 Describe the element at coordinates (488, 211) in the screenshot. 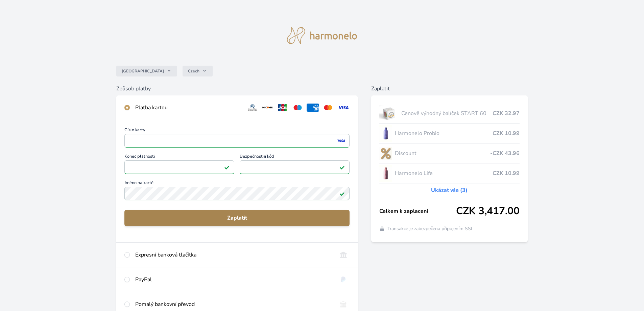

I see `span: CZK 3,417.00` at that location.